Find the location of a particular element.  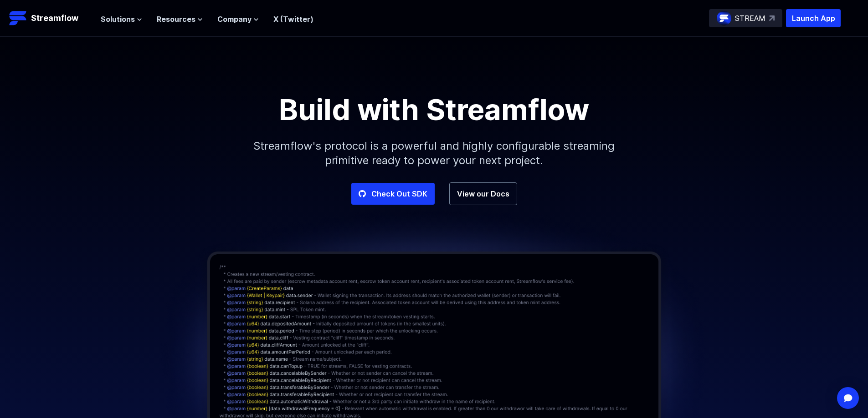

img: top-right-arrow.svg is located at coordinates (772, 18).